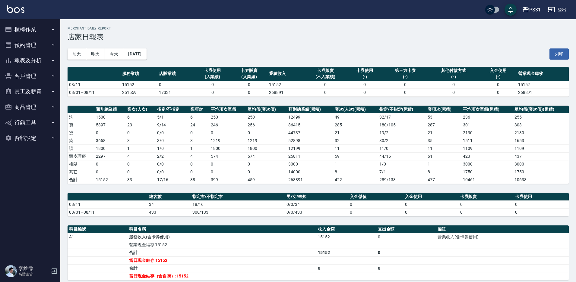 Image resolution: width=576 pixels, height=282 pixels. What do you see at coordinates (176, 74) in the screenshot?
I see `th: 店販業績` at bounding box center [176, 74].